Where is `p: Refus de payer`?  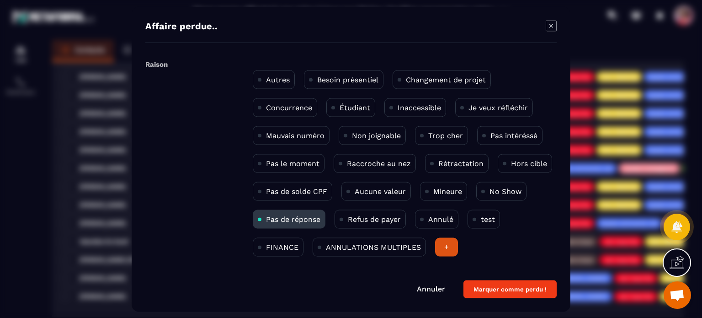
p: Refus de payer is located at coordinates (374, 218).